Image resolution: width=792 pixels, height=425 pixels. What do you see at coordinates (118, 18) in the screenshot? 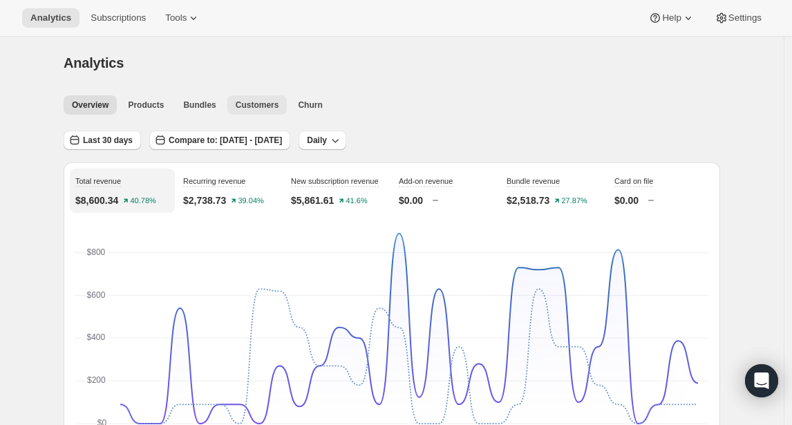
I see `span: Subscriptions` at bounding box center [118, 18].